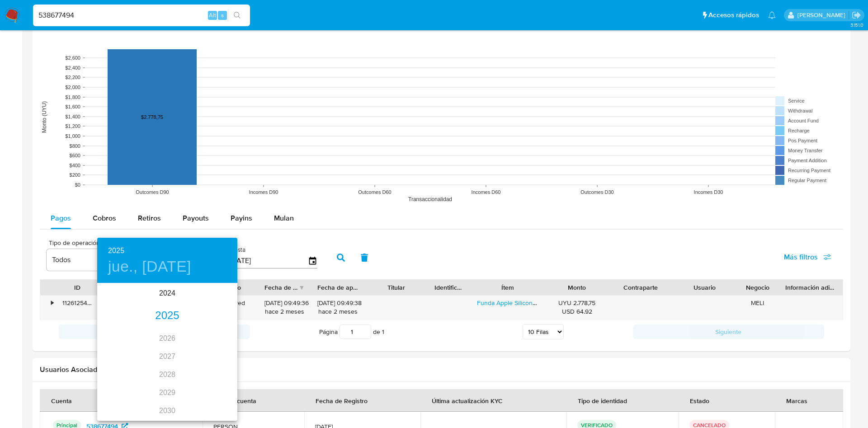 Image resolution: width=868 pixels, height=428 pixels. Describe the element at coordinates (167, 293) in the screenshot. I see `div: 2024` at that location.